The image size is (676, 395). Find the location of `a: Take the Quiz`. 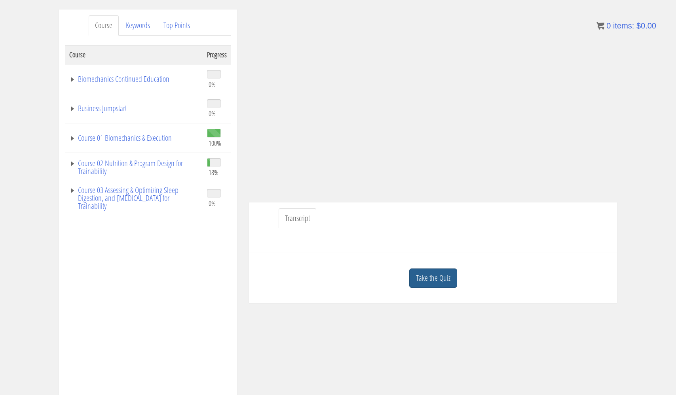

a: Take the Quiz is located at coordinates (433, 278).